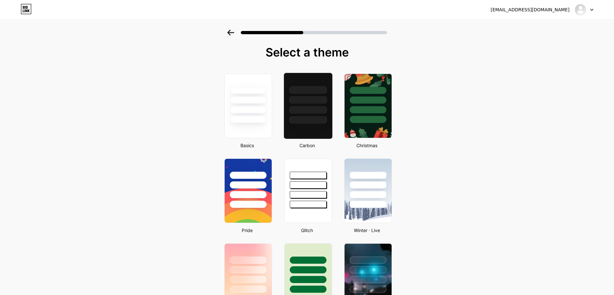  I want to click on div: Glitch, so click(307, 230).